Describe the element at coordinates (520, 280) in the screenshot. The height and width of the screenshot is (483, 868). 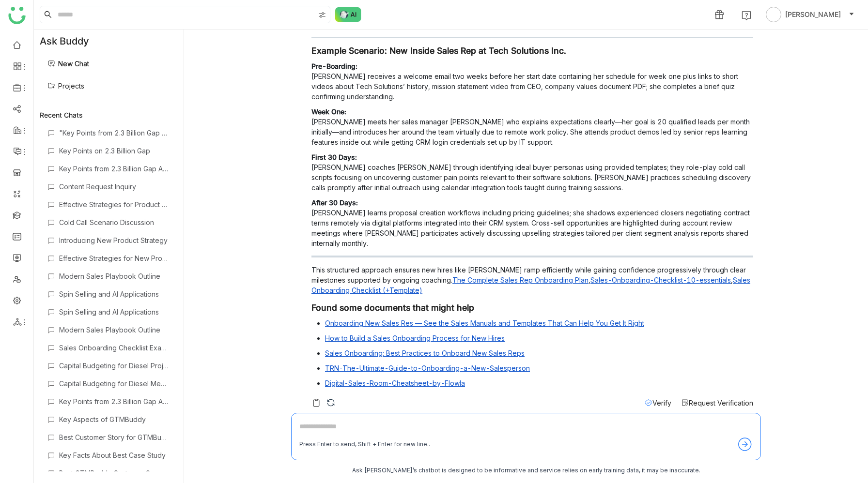
I see `a: The Complete Sales Rep Onboarding Plan` at that location.